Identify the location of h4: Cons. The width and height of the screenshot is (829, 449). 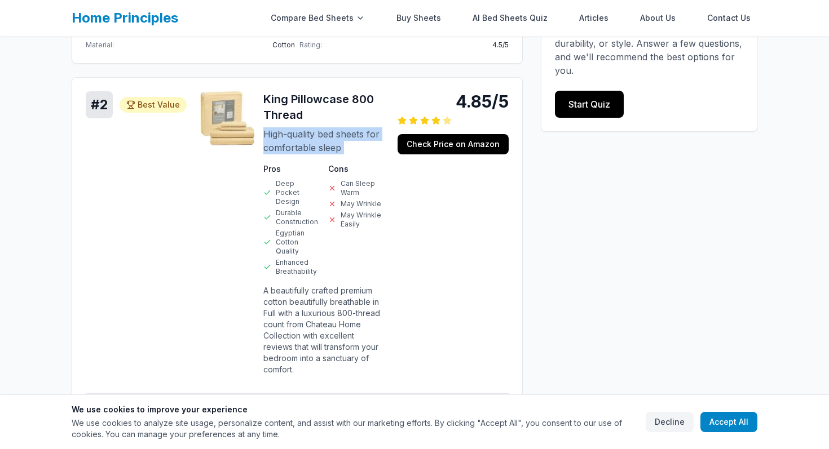
(356, 169).